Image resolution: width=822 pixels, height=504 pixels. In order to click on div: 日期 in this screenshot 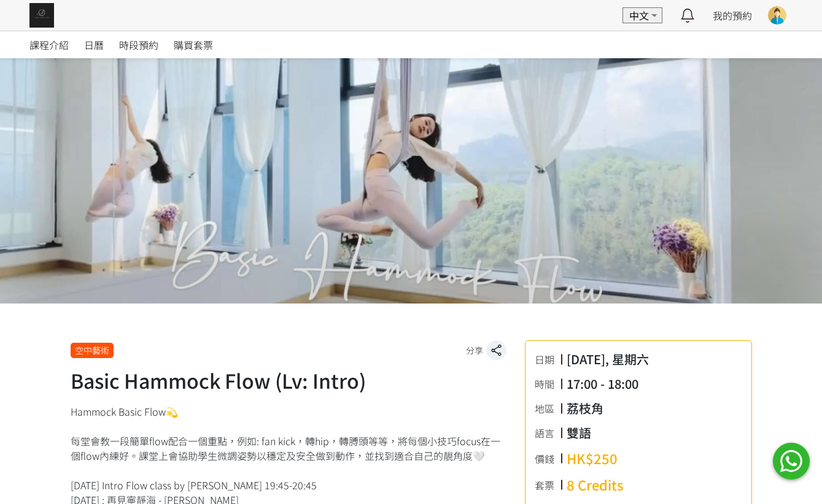, I will do `click(548, 359)`.